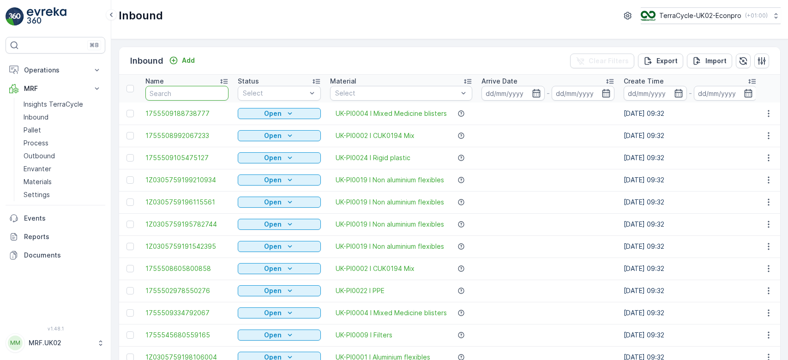 The width and height of the screenshot is (788, 360). What do you see at coordinates (187, 335) in the screenshot?
I see `a: 1755545680559165` at bounding box center [187, 335].